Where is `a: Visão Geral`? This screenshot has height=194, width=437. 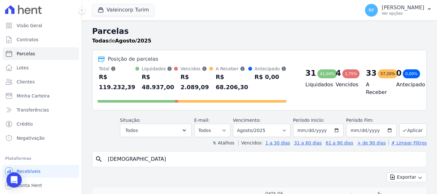
a: Visão Geral is located at coordinates (41, 26).